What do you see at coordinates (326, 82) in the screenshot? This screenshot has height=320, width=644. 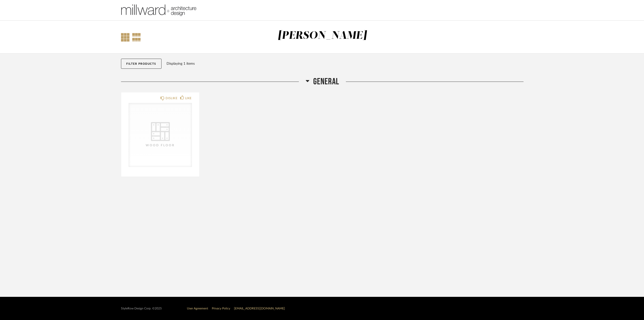 I see `span: General` at bounding box center [326, 82].